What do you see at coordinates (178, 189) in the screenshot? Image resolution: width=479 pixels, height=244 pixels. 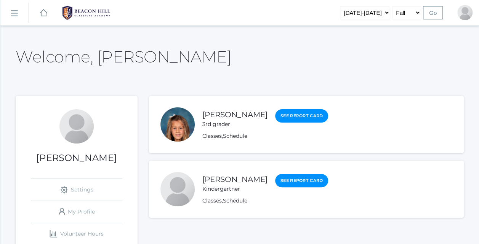 I see `div: Vincent Scrudato` at bounding box center [178, 189].